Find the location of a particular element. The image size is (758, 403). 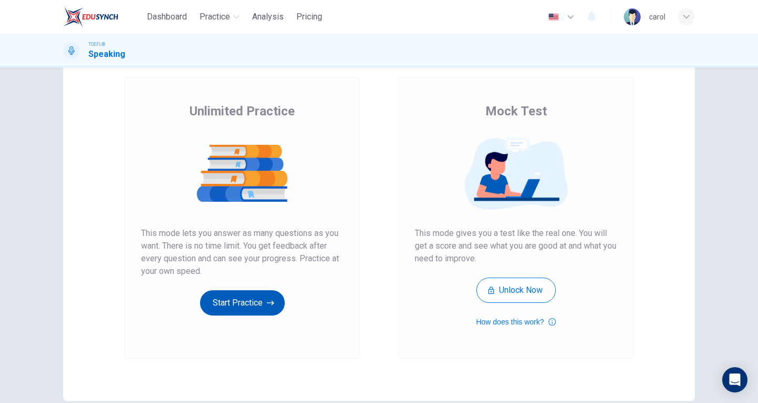

a: Analysis is located at coordinates (268, 17).